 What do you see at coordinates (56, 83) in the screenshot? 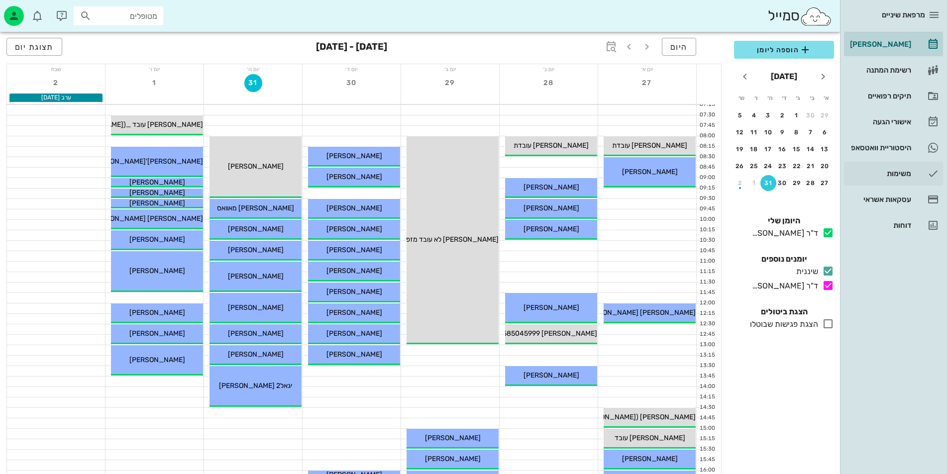
I see `span: 2` at bounding box center [56, 83].